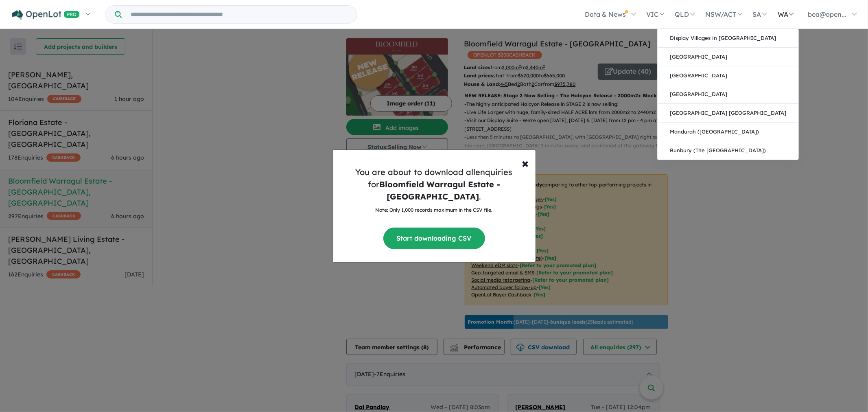  I want to click on h5: You are about to download all enquiries for ., so click(434, 184).